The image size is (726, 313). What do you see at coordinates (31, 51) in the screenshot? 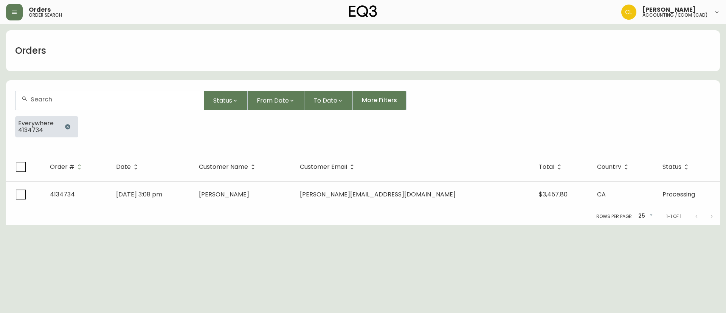
I see `h1: Orders` at bounding box center [31, 51].